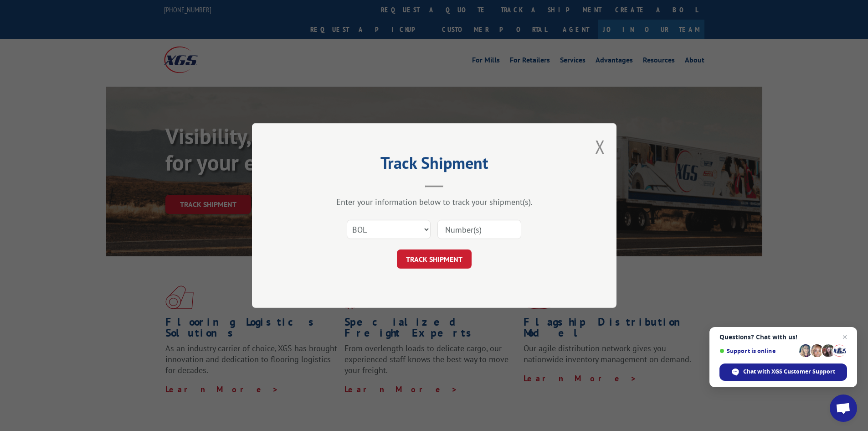 The width and height of the screenshot is (868, 431). Describe the element at coordinates (845, 337) in the screenshot. I see `span: Close chat` at that location.